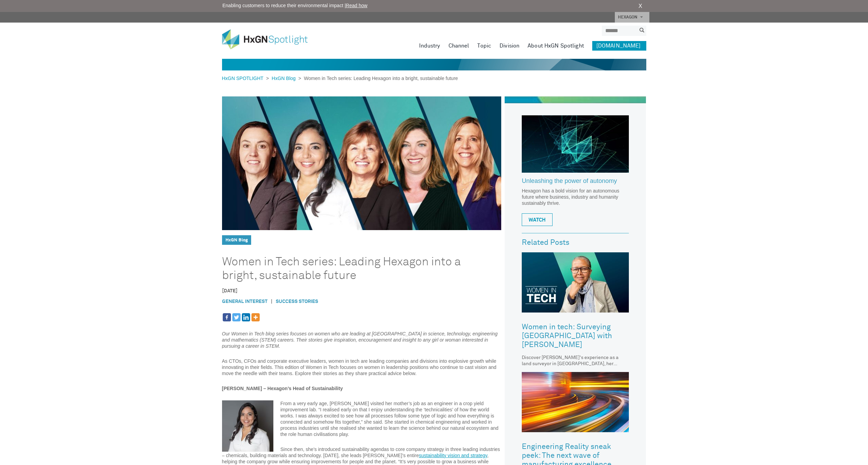  What do you see at coordinates (484, 46) in the screenshot?
I see `a: Topic` at bounding box center [484, 46].